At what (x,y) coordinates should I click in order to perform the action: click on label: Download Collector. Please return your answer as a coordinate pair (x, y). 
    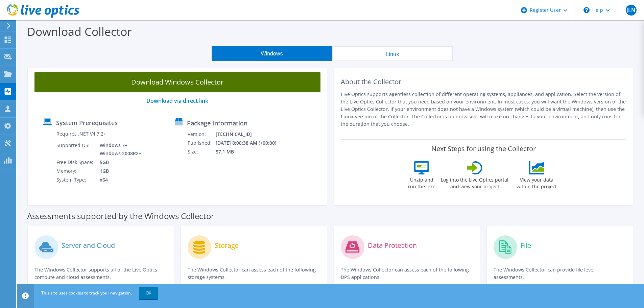
    Looking at the image, I should click on (79, 31).